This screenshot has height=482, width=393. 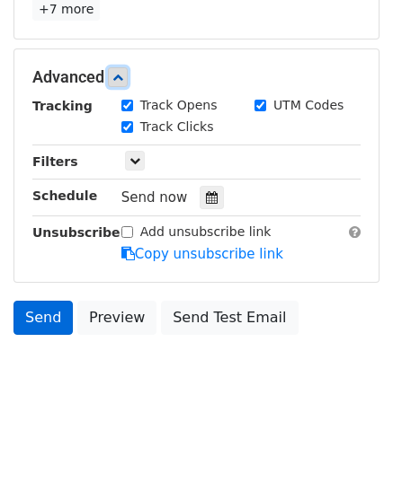 I want to click on a: Preview, so click(x=117, y=318).